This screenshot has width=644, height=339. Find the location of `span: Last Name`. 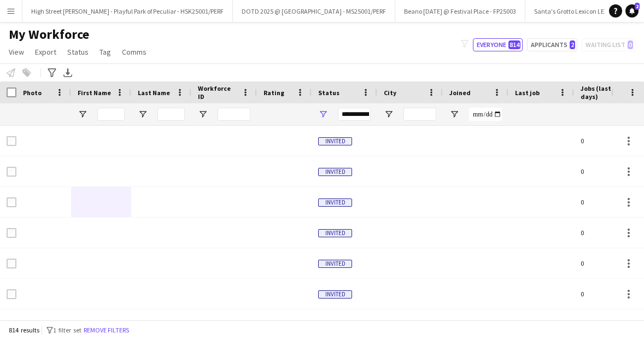

span: Last Name is located at coordinates (153, 93).